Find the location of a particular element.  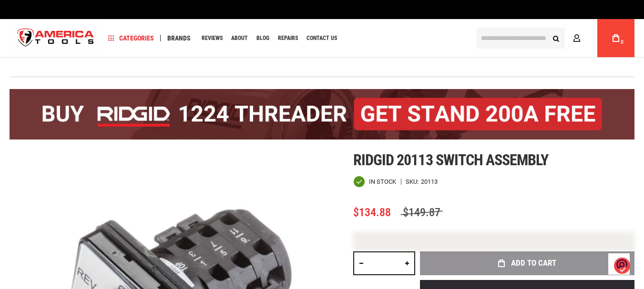

span: About is located at coordinates (239, 38).